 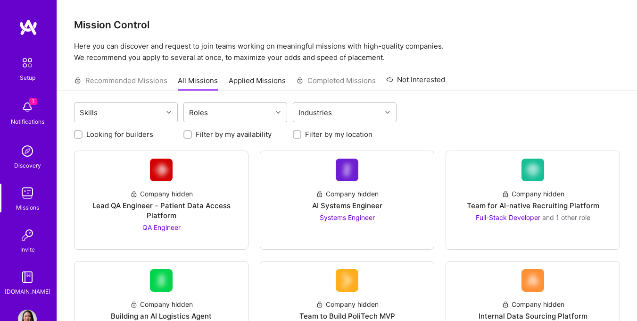 I want to click on span: Systems Engineer, so click(x=347, y=217).